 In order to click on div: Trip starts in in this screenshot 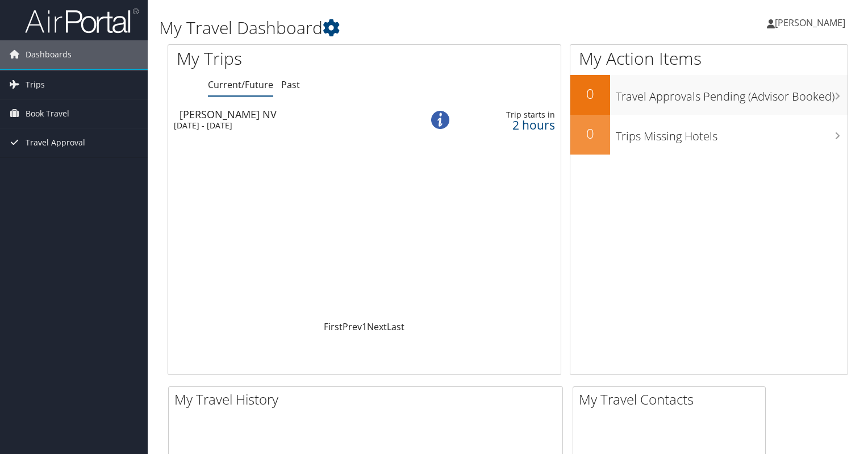, I will do `click(511, 115)`.